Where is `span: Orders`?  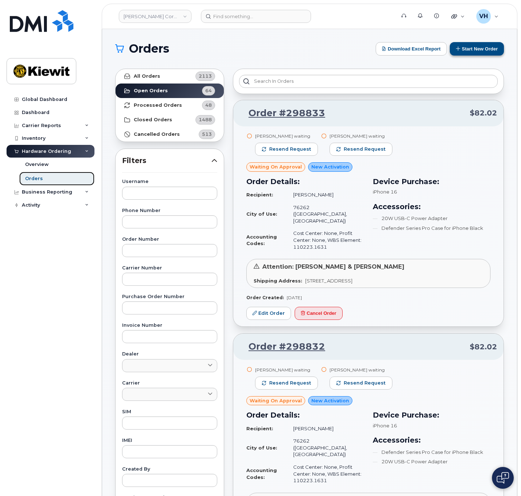
span: Orders is located at coordinates (149, 49).